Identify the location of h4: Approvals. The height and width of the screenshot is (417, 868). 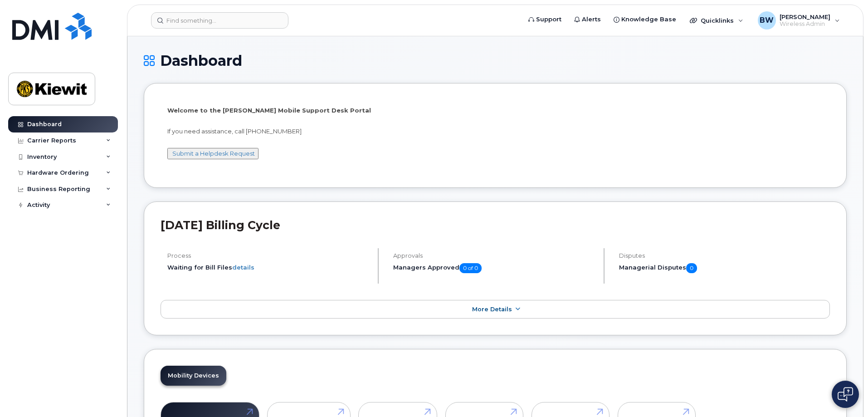
(494, 256).